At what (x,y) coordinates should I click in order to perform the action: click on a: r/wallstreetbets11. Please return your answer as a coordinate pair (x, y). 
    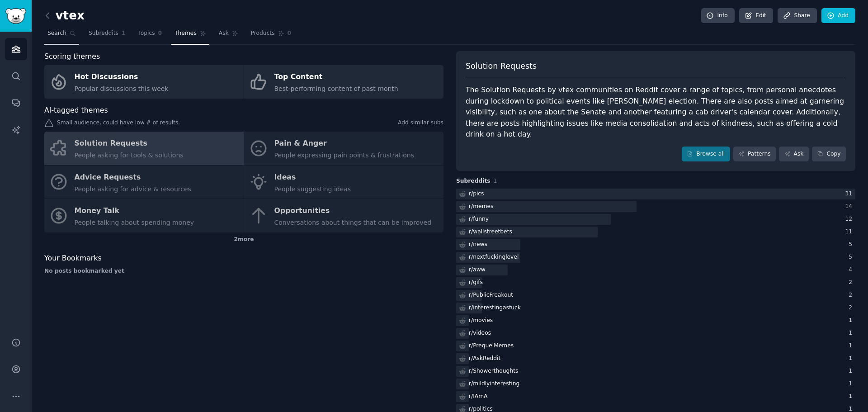
    Looking at the image, I should click on (656, 232).